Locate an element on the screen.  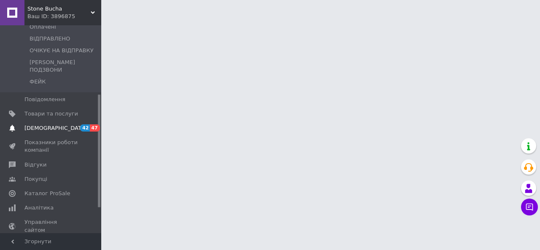
span: Управління сайтом is located at coordinates (51, 226).